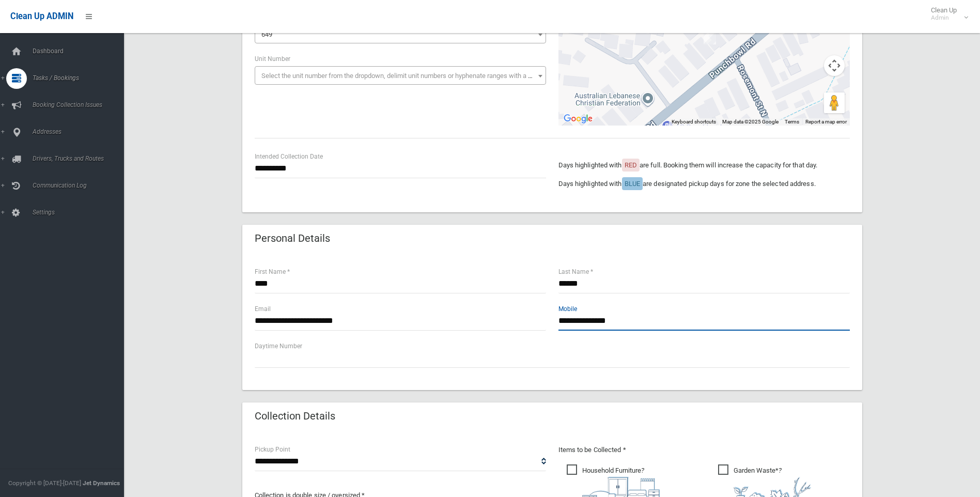 The width and height of the screenshot is (980, 497). I want to click on a: Terms (opens in new tab), so click(792, 121).